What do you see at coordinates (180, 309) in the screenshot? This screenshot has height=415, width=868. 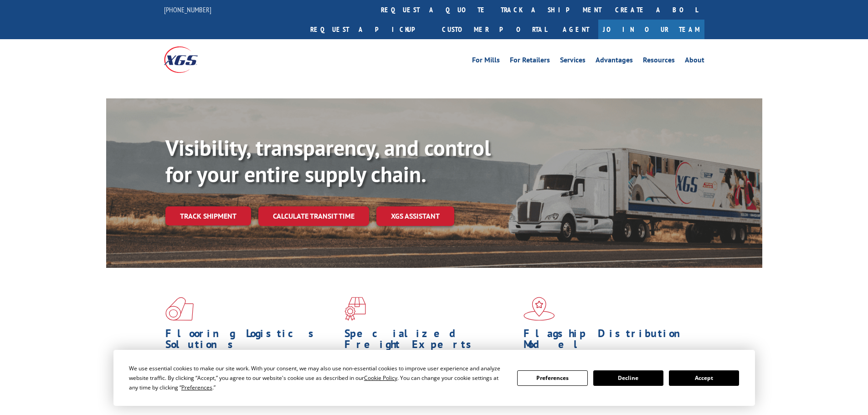 I see `img: xgs-icon-total-supply-chain-intelligence-red` at bounding box center [180, 309].